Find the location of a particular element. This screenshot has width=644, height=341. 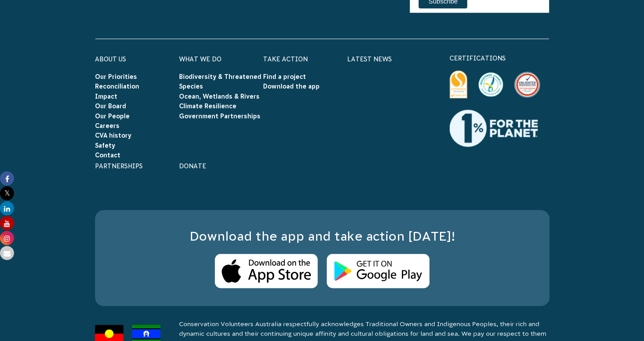

a: Safety is located at coordinates (105, 145).